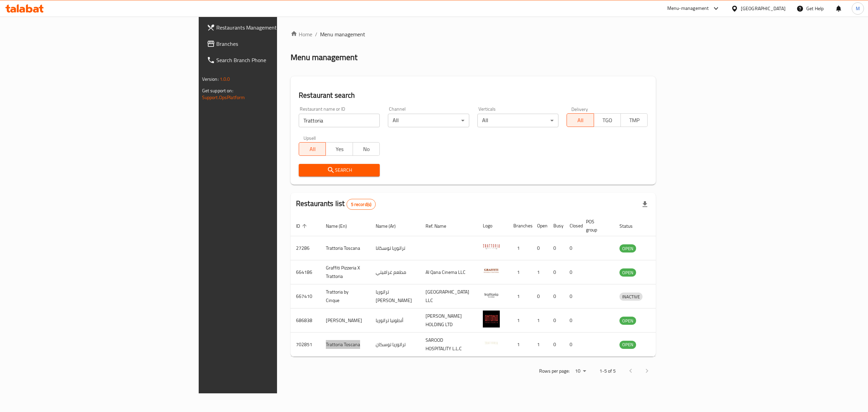  What do you see at coordinates (580, 371) in the screenshot?
I see `div: Rows per page:` at bounding box center [580, 371].